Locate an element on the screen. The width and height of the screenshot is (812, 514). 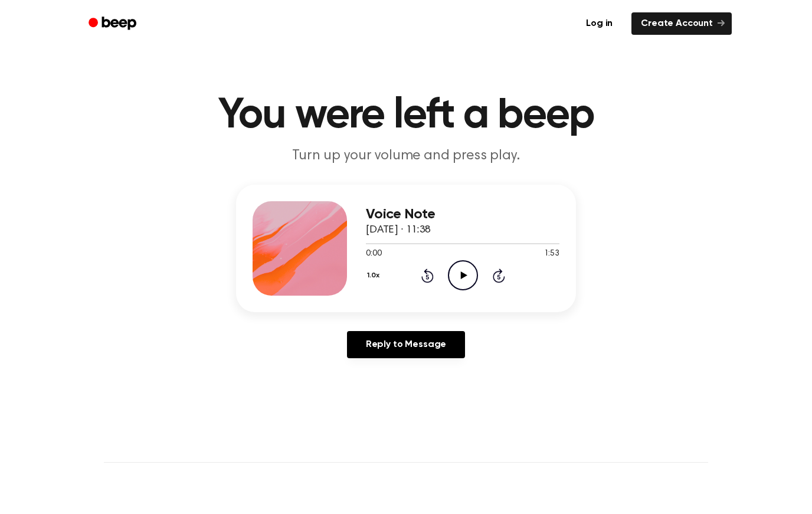
h1: You were left a beep is located at coordinates (406, 116).